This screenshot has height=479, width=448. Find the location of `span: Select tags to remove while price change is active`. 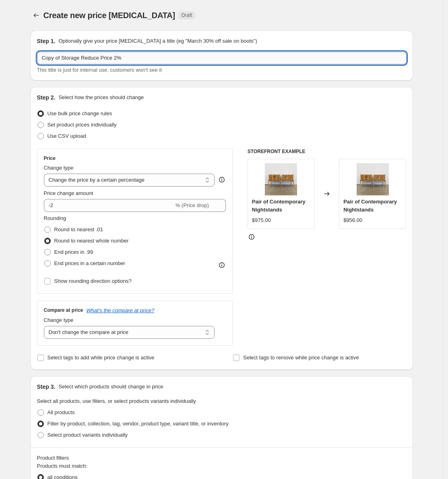

span: Select tags to remove while price change is active is located at coordinates (301, 358).